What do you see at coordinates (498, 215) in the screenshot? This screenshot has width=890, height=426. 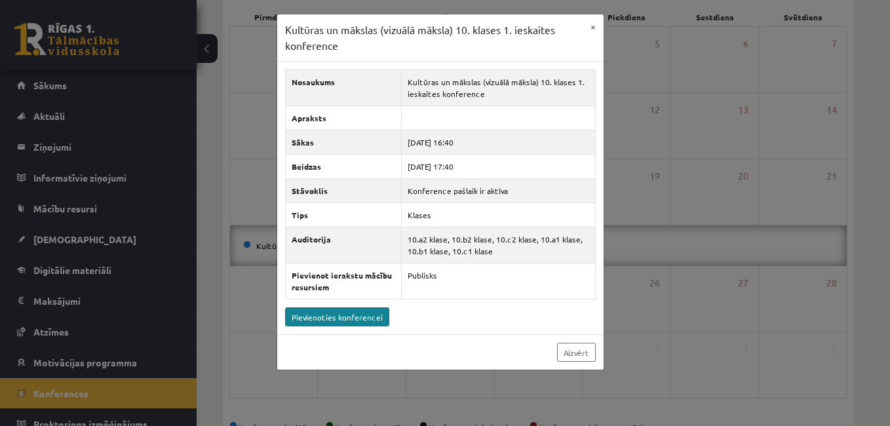 I see `td: Klases` at bounding box center [498, 215].